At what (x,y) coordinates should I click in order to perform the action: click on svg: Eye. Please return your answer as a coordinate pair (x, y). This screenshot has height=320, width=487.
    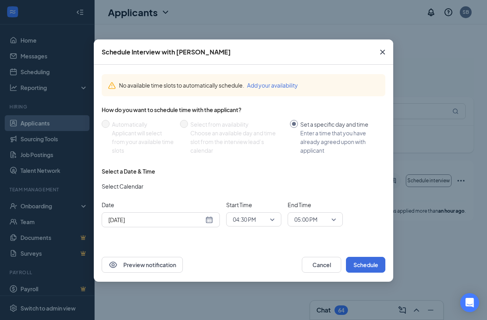
    Looking at the image, I should click on (113, 265).